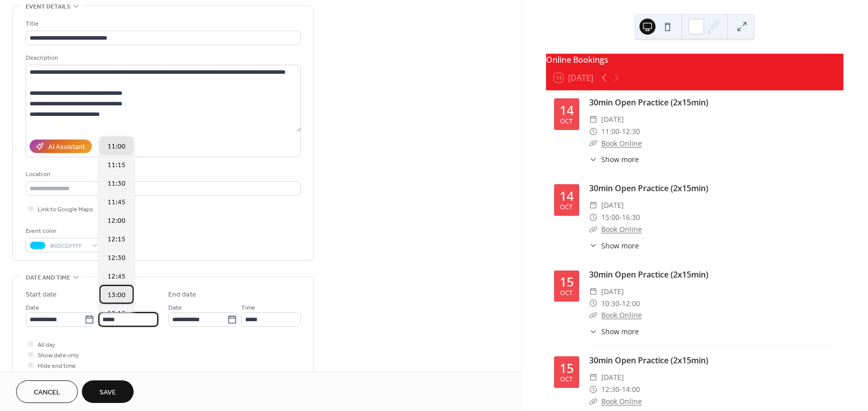 Image resolution: width=868 pixels, height=411 pixels. What do you see at coordinates (610, 304) in the screenshot?
I see `span: 10:30` at bounding box center [610, 304].